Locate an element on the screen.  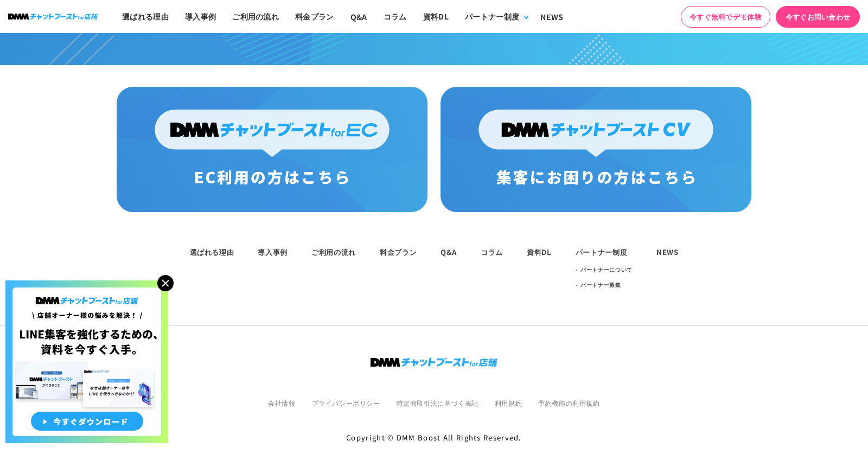
a: NEWS is located at coordinates (667, 252).